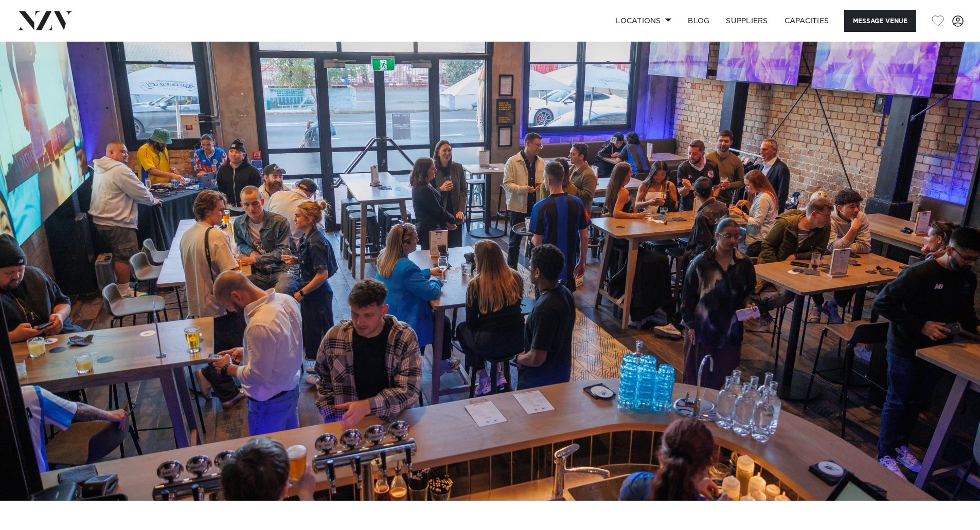 Image resolution: width=980 pixels, height=530 pixels. What do you see at coordinates (880, 21) in the screenshot?
I see `button: Message Venue` at bounding box center [880, 21].